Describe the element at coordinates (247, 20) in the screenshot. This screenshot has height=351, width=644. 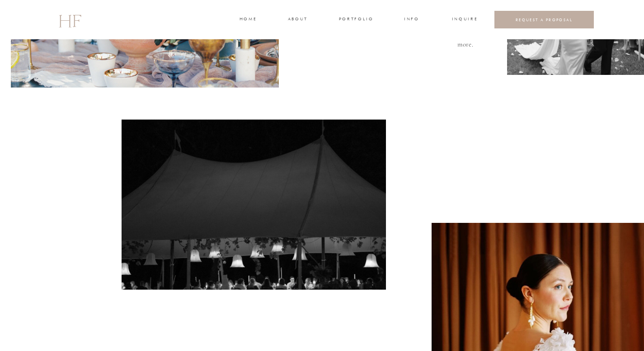
I see `a: home` at that location.